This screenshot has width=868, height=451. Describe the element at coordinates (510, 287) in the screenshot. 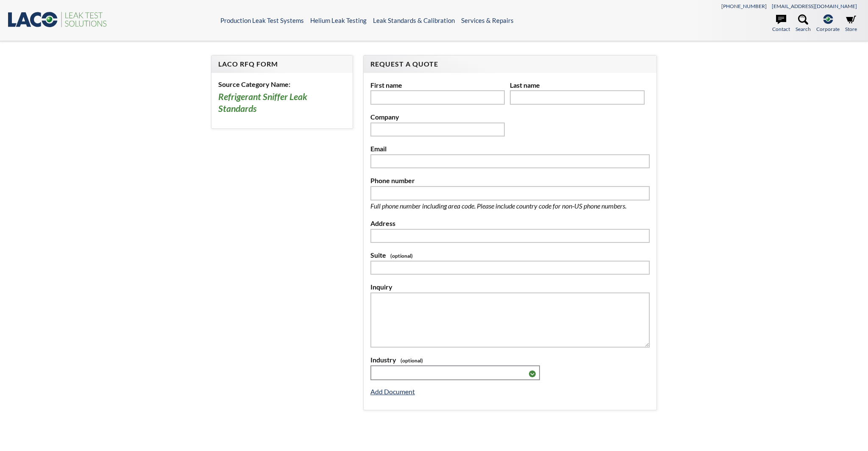

I see `label: Inquiry` at that location.